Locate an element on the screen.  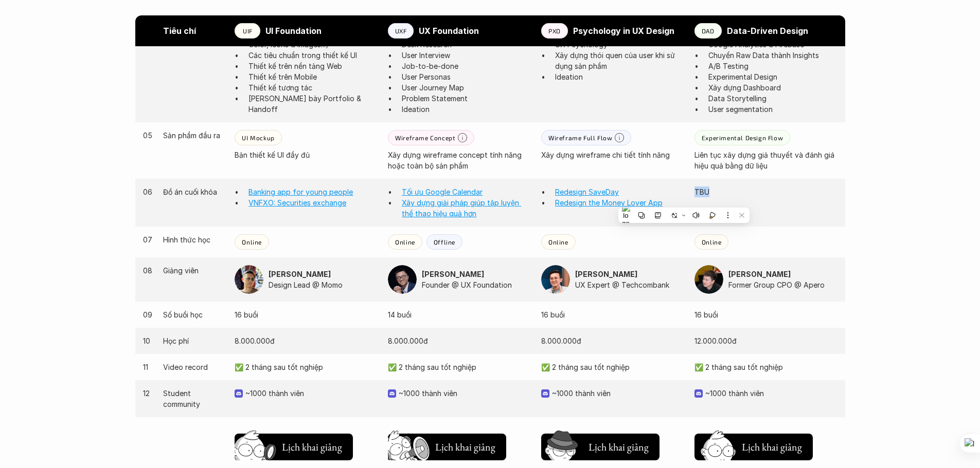
p: Wireframe Full Flow is located at coordinates (580, 138).